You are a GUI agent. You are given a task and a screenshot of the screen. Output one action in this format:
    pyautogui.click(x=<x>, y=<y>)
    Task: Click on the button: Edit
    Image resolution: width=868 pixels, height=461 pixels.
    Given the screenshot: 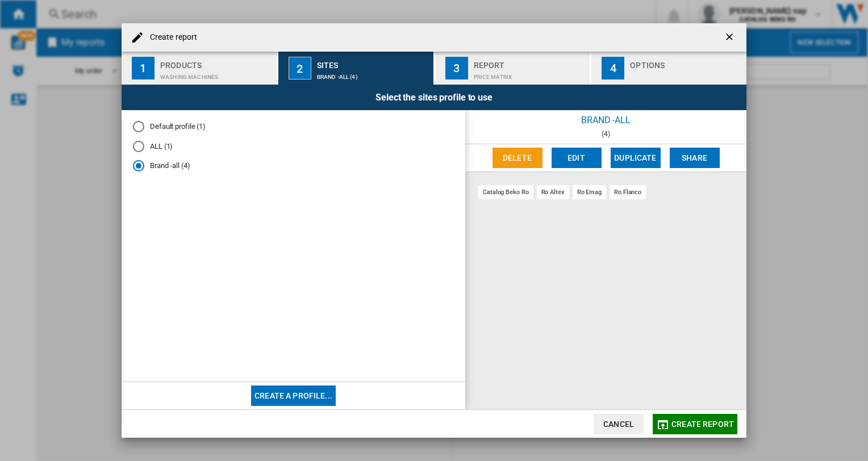 What is the action you would take?
    pyautogui.click(x=577, y=158)
    